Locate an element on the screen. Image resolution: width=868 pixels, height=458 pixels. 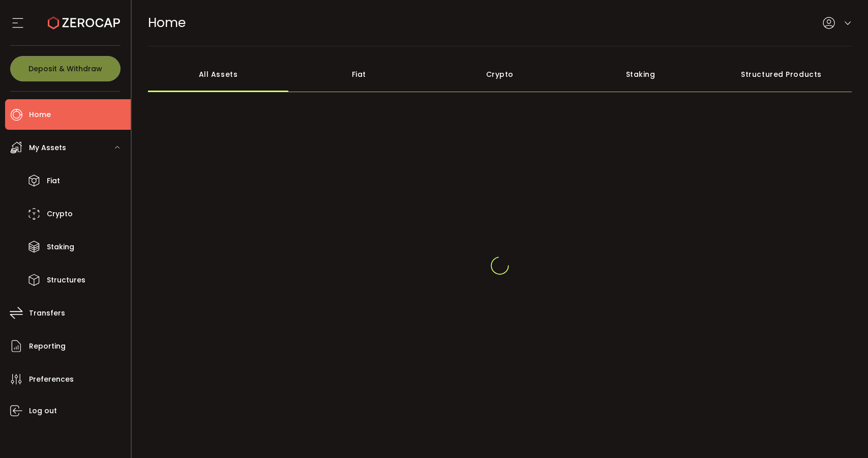
span: Fiat is located at coordinates (53, 181).